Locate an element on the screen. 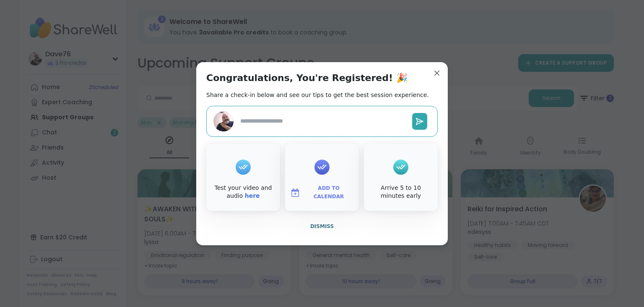 This screenshot has height=307, width=644. div: Test your video and audio is located at coordinates (243, 192).